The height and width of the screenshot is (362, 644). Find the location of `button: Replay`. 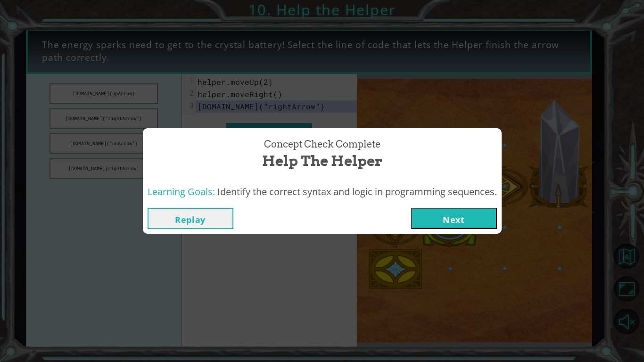

button: Replay is located at coordinates (190, 218).